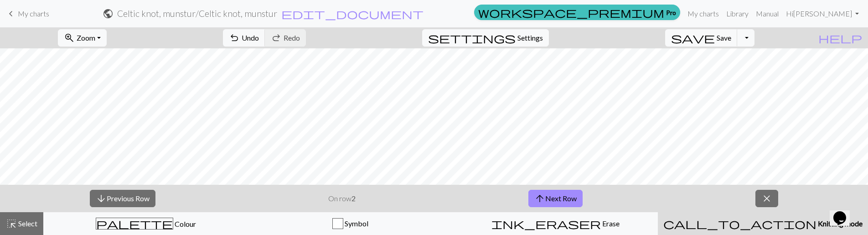 This screenshot has width=868, height=235. What do you see at coordinates (108, 14) in the screenshot?
I see `span: public` at bounding box center [108, 14].